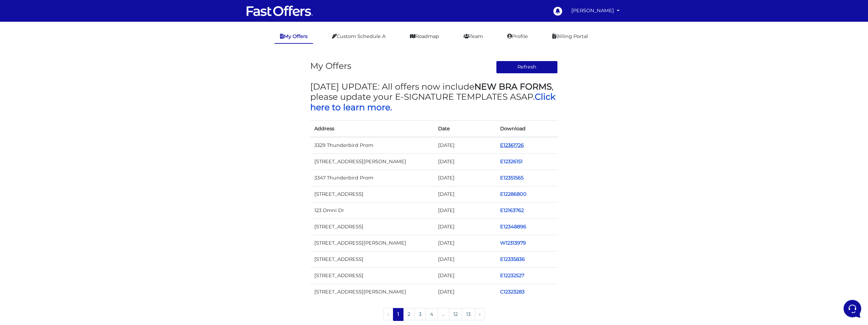  Describe the element at coordinates (518, 36) in the screenshot. I see `a: Profile` at that location.